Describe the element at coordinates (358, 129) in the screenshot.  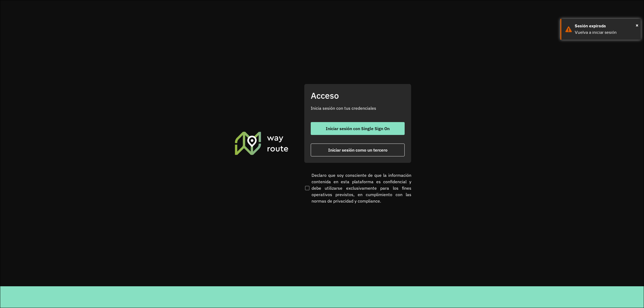
I see `span: Iniciar sesión con Single Sign On` at that location.